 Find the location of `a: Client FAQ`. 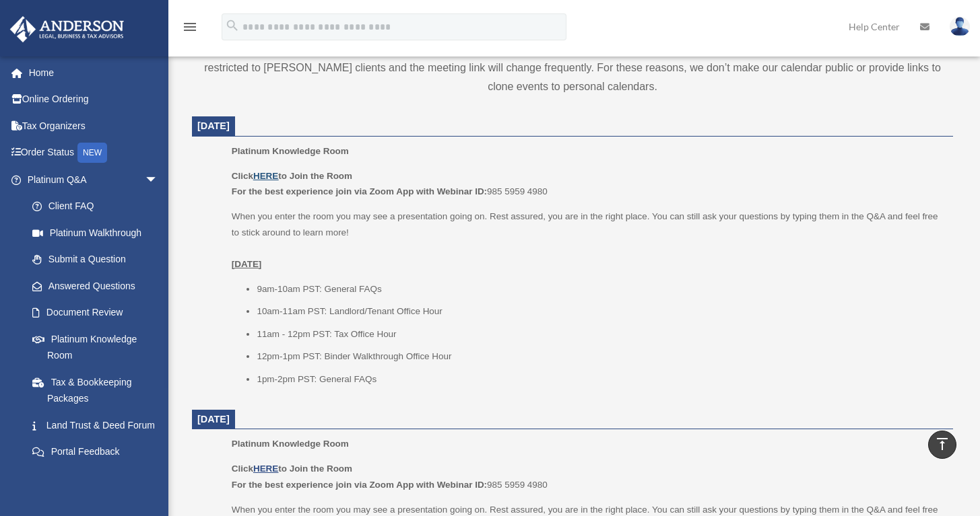

a: Client FAQ is located at coordinates (98, 207).